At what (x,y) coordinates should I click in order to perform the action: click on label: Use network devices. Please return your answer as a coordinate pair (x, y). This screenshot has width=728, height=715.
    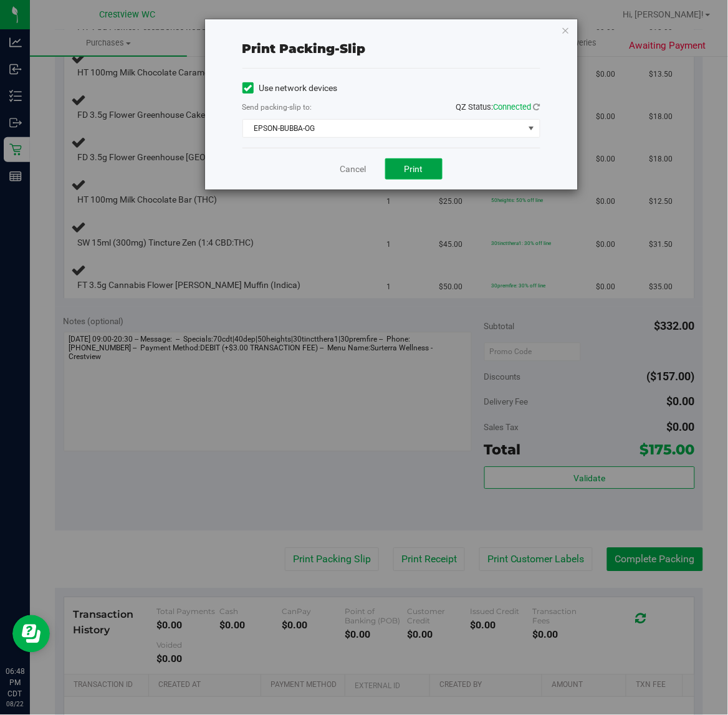
    Looking at the image, I should click on (290, 88).